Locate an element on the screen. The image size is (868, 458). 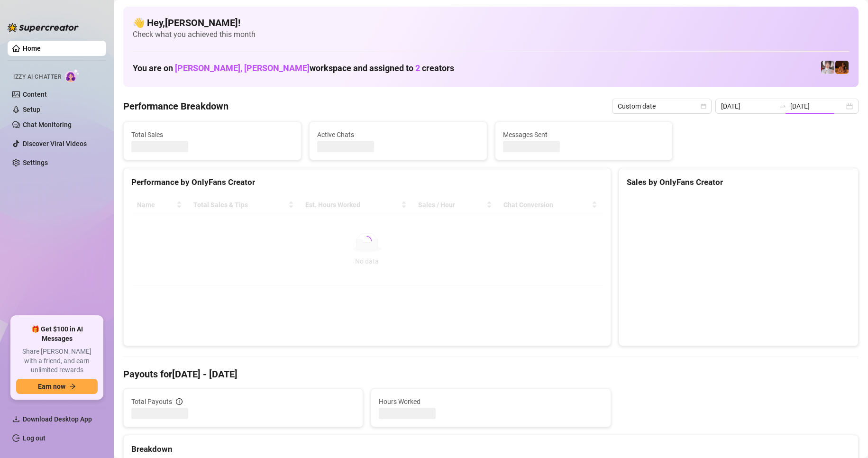
input: Start date is located at coordinates (748, 106).